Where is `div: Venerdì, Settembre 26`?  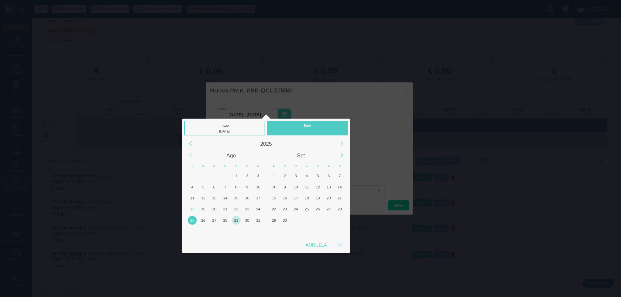 div: Venerdì, Settembre 26 is located at coordinates (318, 209).